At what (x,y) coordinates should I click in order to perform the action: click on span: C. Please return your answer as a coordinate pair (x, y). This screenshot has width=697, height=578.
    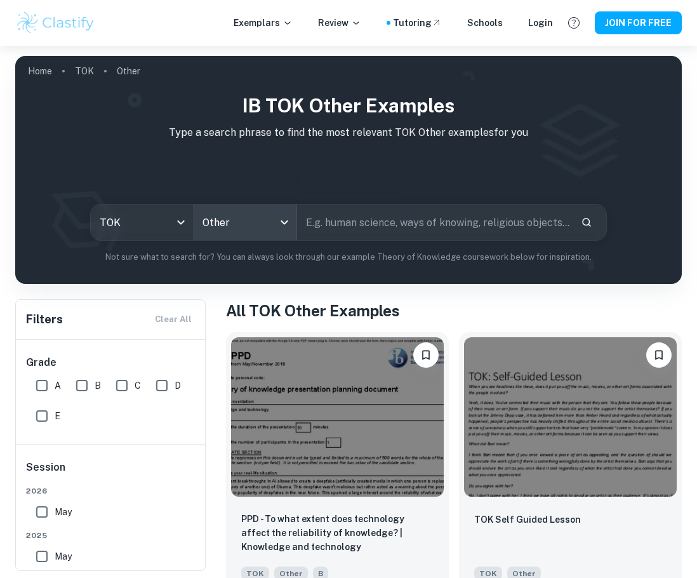
    Looking at the image, I should click on (138, 385).